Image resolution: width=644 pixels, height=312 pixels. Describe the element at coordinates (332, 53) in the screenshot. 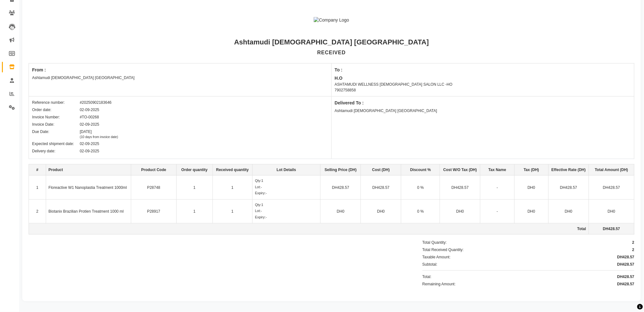

I see `div: RECEIVED` at that location.